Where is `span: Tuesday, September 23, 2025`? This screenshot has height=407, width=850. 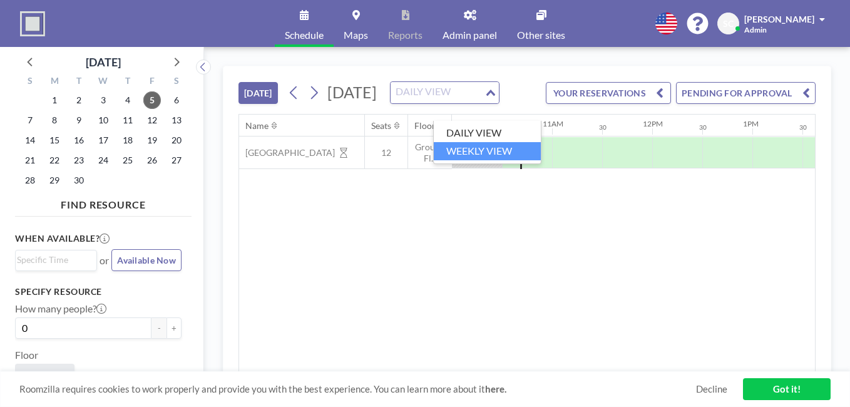 span: Tuesday, September 23, 2025 is located at coordinates (79, 160).